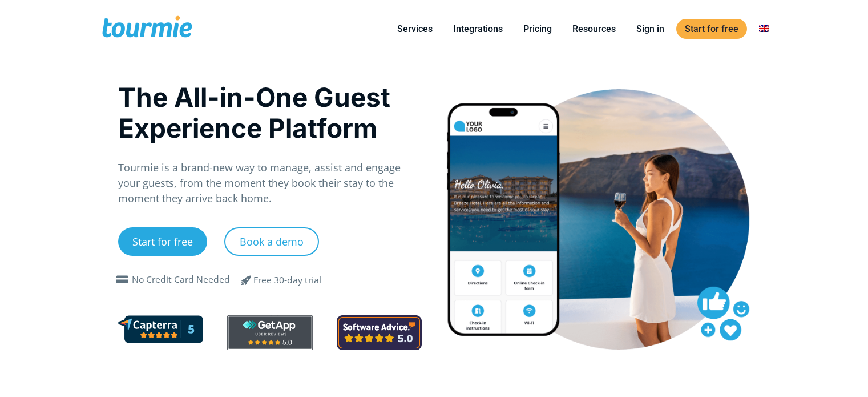 This screenshot has height=397, width=868. What do you see at coordinates (594, 28) in the screenshot?
I see `a: Resources` at bounding box center [594, 28].